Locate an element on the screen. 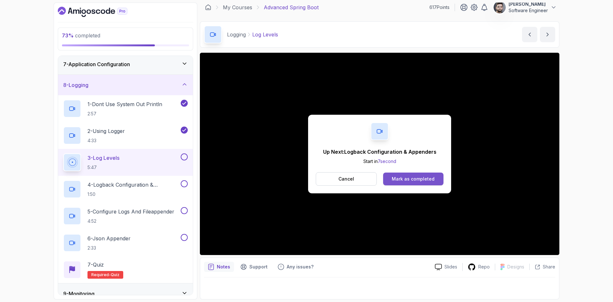 This screenshot has height=302, width=613. span: 73 % is located at coordinates (68, 35).